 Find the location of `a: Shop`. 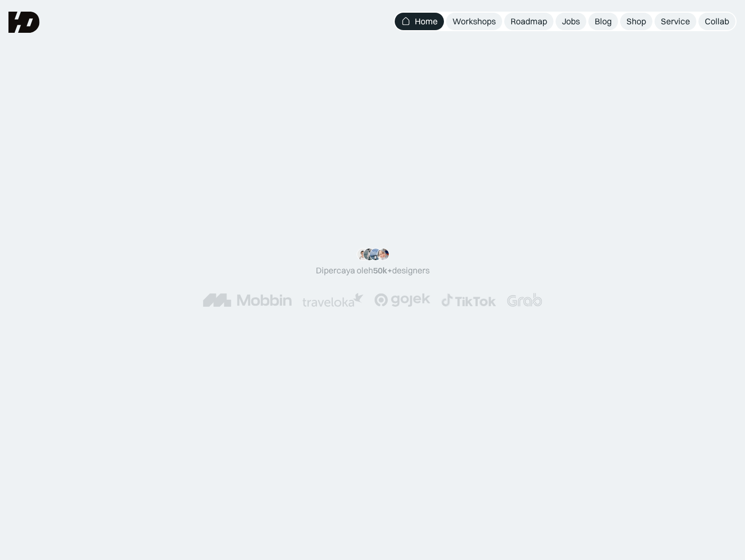

a: Shop is located at coordinates (636, 21).